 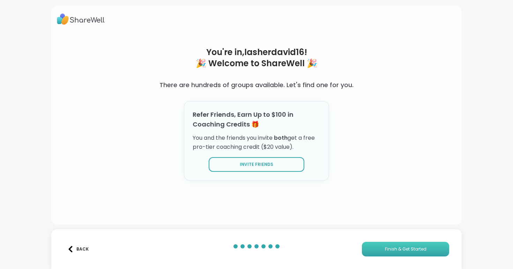 What do you see at coordinates (281, 138) in the screenshot?
I see `span: both` at bounding box center [281, 138].